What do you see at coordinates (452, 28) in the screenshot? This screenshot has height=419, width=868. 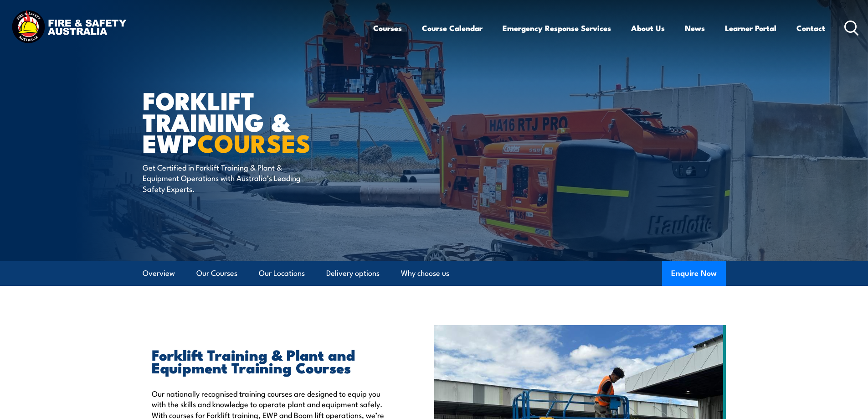 I see `a: Course Calendar` at bounding box center [452, 28].